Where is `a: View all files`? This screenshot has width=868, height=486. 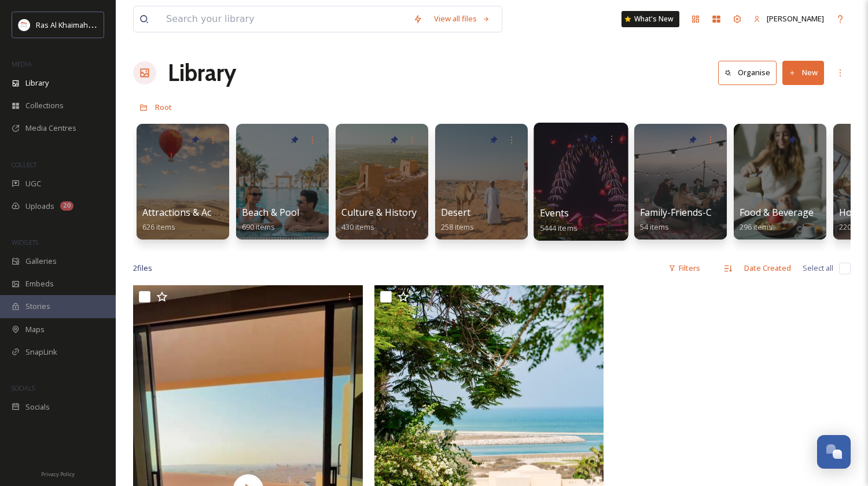
a: View all files is located at coordinates (461, 18).